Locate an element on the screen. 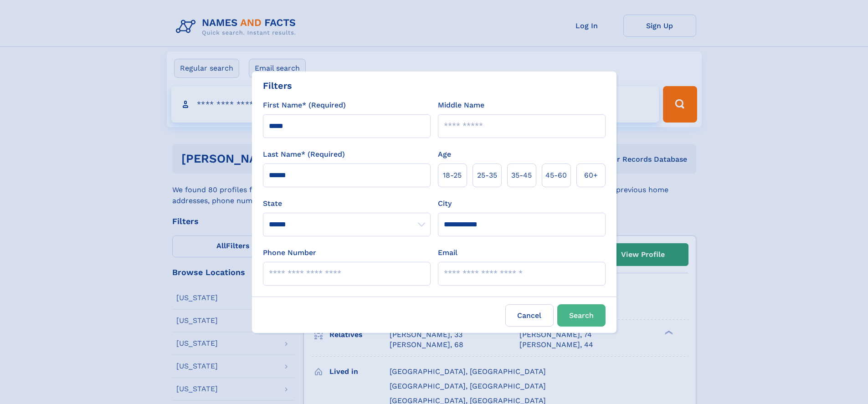  label: State is located at coordinates (347, 204).